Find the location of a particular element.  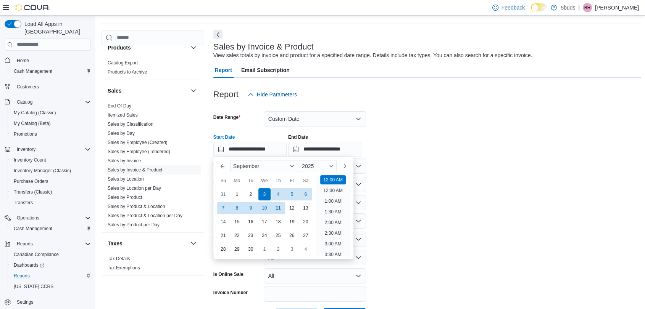

span: Sales by Classification is located at coordinates (130, 124).